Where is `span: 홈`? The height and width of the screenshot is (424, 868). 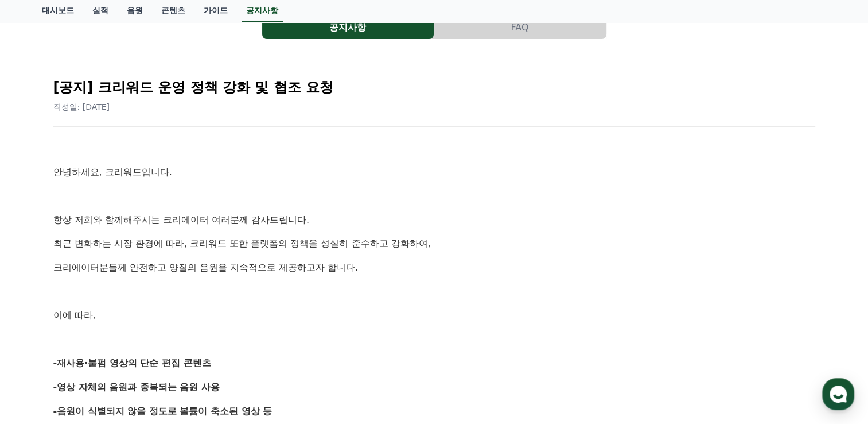
span: 홈 is located at coordinates (40, 350).